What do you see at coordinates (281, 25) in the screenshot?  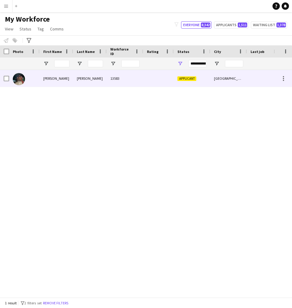 I see `span: 1,378` at bounding box center [281, 25].